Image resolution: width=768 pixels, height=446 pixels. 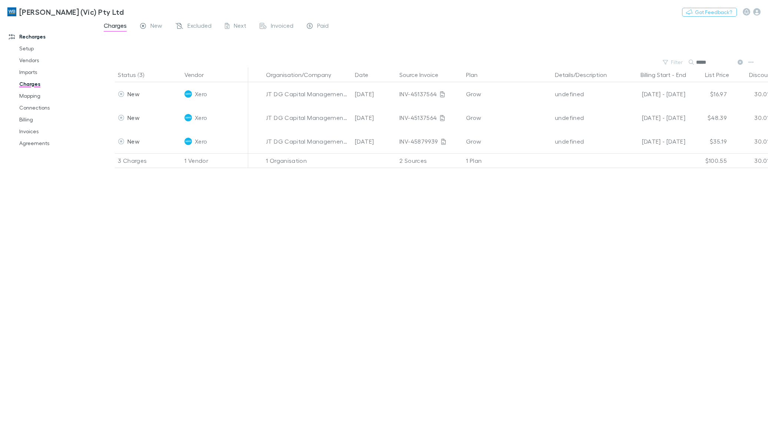 What do you see at coordinates (115, 27) in the screenshot?
I see `span: Charges` at bounding box center [115, 27].